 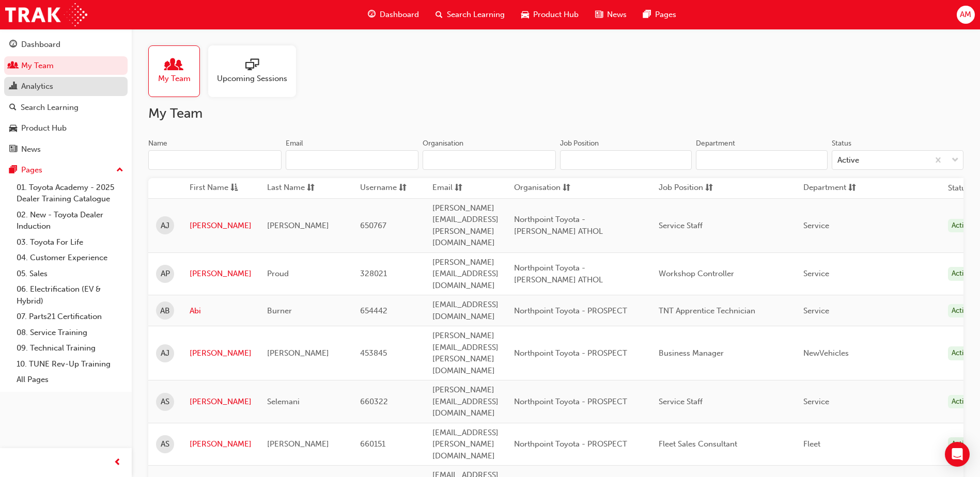 I want to click on span: Search Learning, so click(x=476, y=15).